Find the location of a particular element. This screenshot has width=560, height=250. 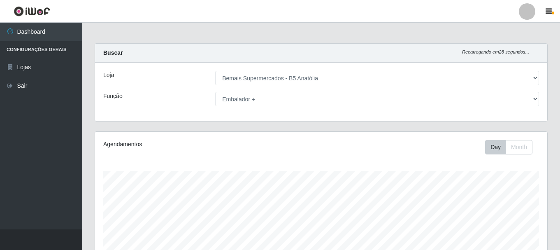

img: CoreUI Logo is located at coordinates (32, 11).